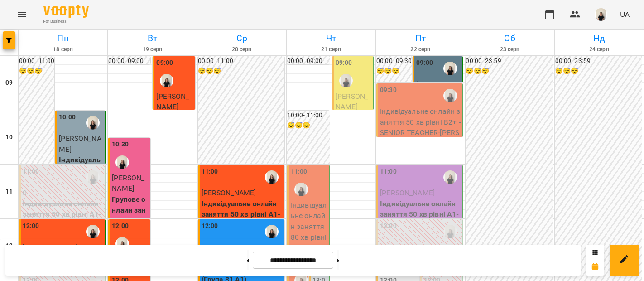 Image resolution: width=644 pixels, height=281 pixels. Describe the element at coordinates (9, 192) in the screenshot. I see `h6: 11` at that location.